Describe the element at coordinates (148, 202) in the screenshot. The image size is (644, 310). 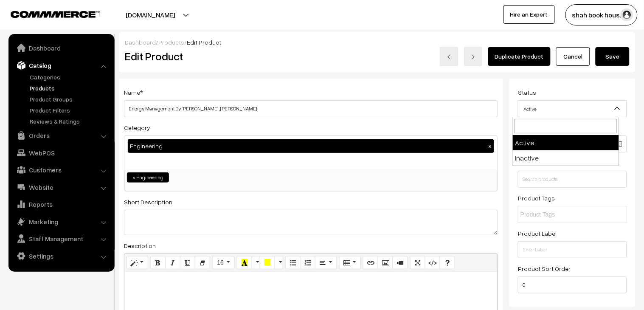
I see `label: Short Description` at that location.